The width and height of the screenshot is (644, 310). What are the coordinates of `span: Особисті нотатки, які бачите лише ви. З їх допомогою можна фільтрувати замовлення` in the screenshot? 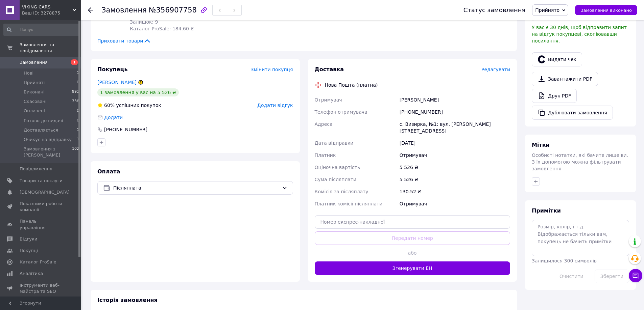 It's located at (580, 162).